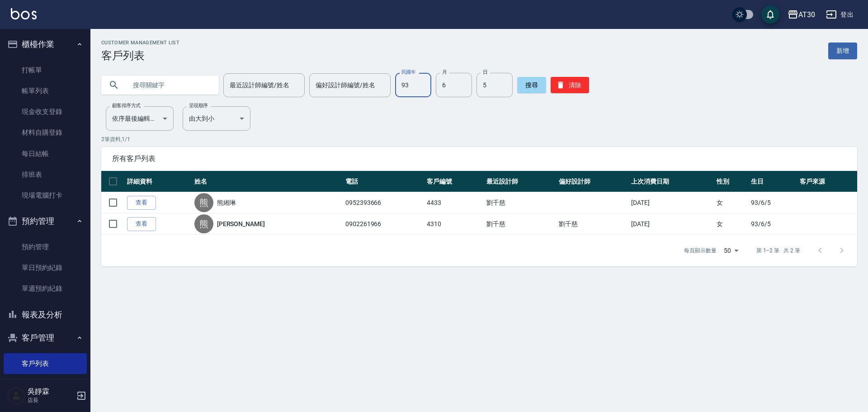 Image resolution: width=868 pixels, height=412 pixels. What do you see at coordinates (45, 175) in the screenshot?
I see `a: 排班表` at bounding box center [45, 175].